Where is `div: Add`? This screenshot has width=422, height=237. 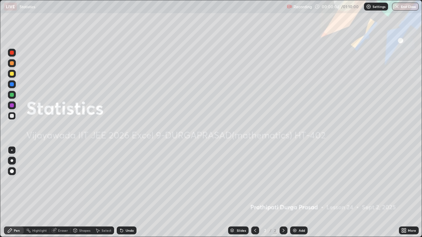
div: Add is located at coordinates (301, 231).